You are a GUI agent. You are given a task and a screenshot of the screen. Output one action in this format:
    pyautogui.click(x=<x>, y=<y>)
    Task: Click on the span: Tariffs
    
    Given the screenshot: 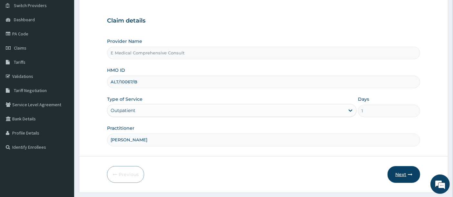 What is the action you would take?
    pyautogui.click(x=20, y=62)
    